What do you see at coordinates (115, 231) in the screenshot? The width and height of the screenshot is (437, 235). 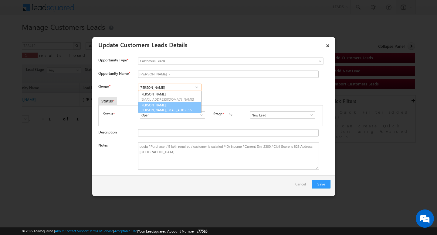 I see `span: © 2025 LeadSquared | | | | |` at bounding box center [115, 231].